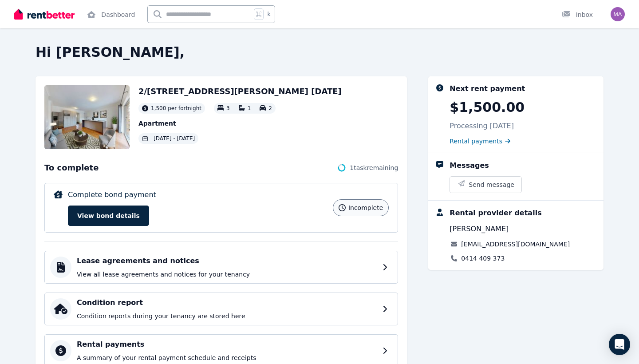  Describe the element at coordinates (374, 168) in the screenshot. I see `span: 1 task remaining` at that location.